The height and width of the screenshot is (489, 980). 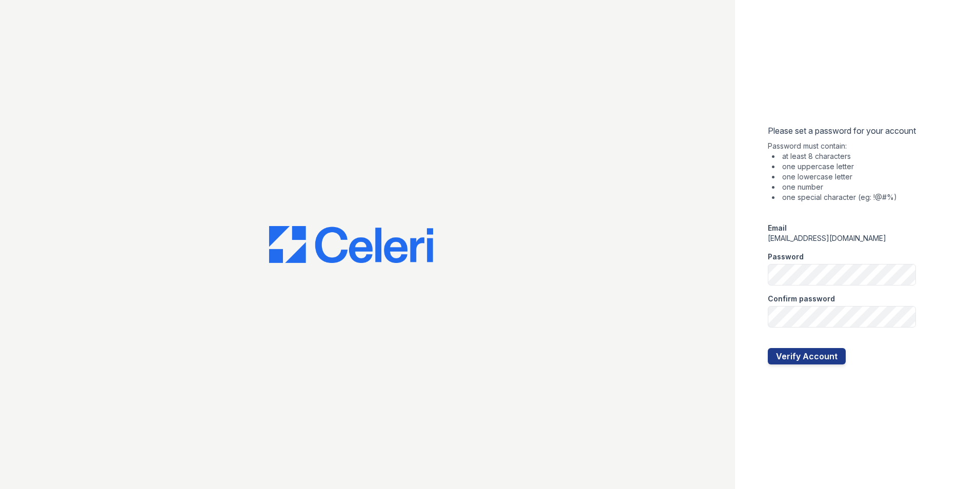 I want to click on button: Verify Account, so click(x=807, y=357).